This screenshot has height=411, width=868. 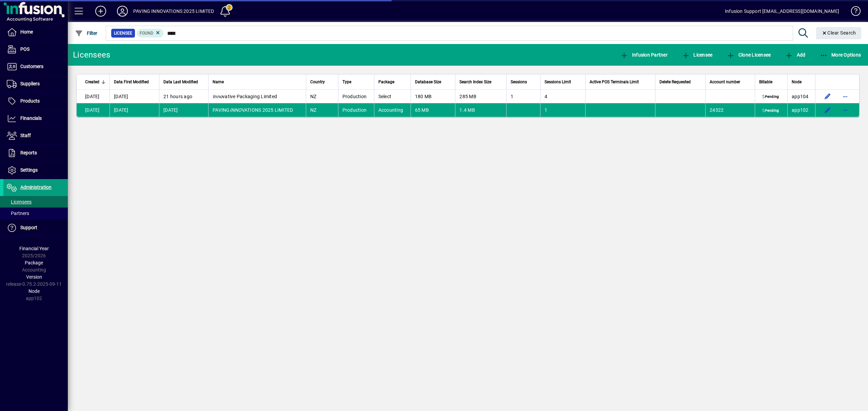 I want to click on span: Financials, so click(x=31, y=118).